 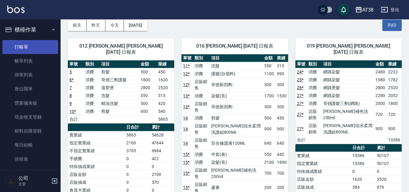 I want to click on td: 3520, so click(x=389, y=179).